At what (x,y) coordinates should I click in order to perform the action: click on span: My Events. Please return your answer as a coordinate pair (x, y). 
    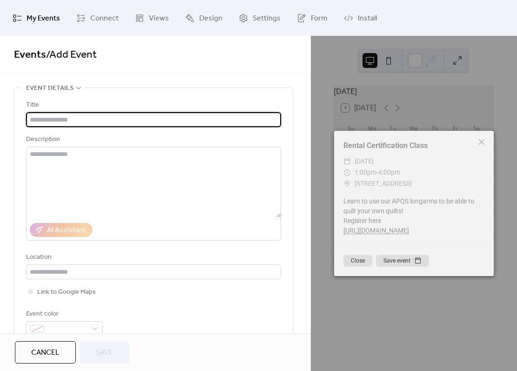
    Looking at the image, I should click on (43, 18).